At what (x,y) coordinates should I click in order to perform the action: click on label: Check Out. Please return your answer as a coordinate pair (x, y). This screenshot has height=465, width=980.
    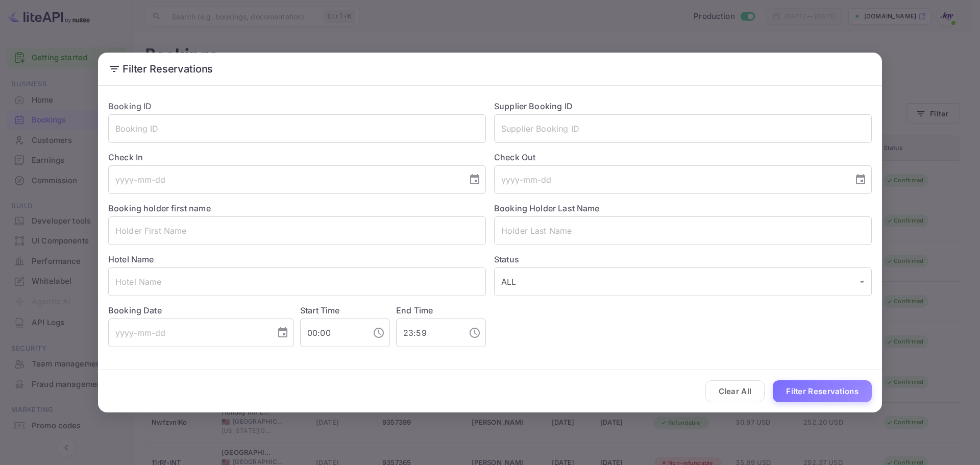
    Looking at the image, I should click on (683, 157).